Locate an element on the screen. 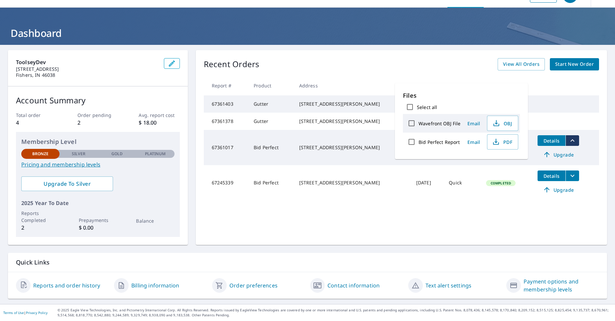  td: 67361403 is located at coordinates (226, 104).